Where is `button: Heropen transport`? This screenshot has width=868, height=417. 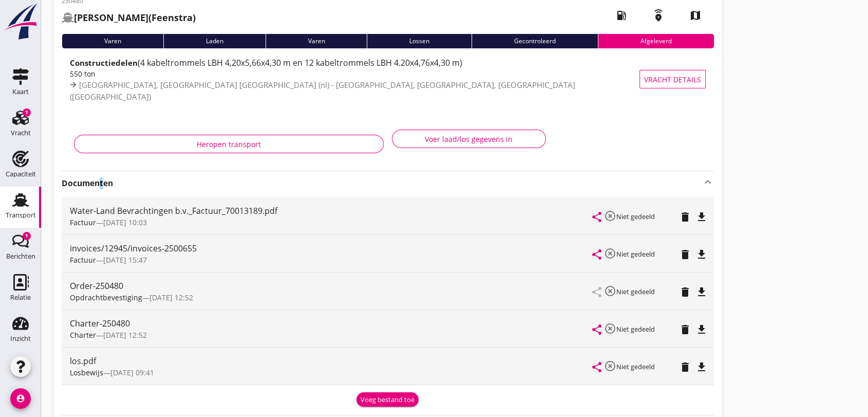 button: Heropen transport is located at coordinates (229, 144).